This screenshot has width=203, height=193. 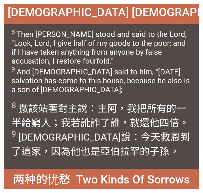 What do you see at coordinates (130, 152) in the screenshot?
I see `wg846: 也` at bounding box center [130, 152].